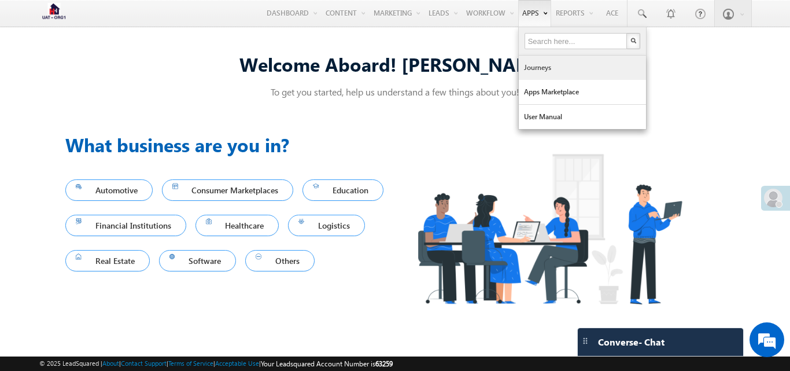 This screenshot has width=790, height=371. I want to click on span: Software, so click(198, 260).